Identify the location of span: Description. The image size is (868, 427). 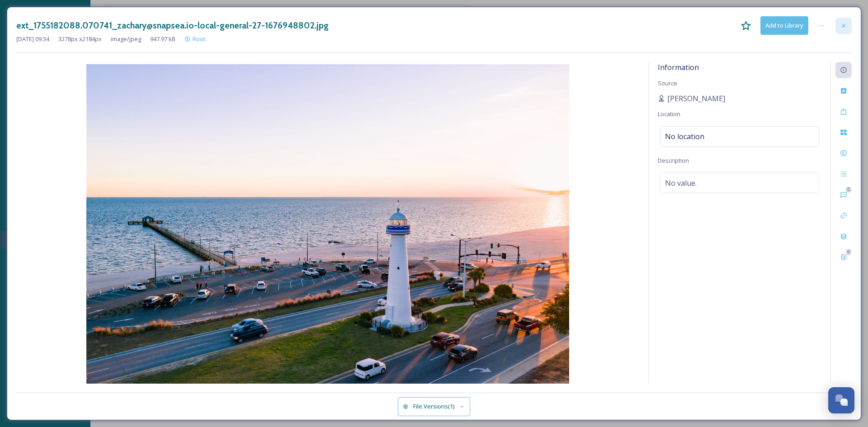
(673, 161).